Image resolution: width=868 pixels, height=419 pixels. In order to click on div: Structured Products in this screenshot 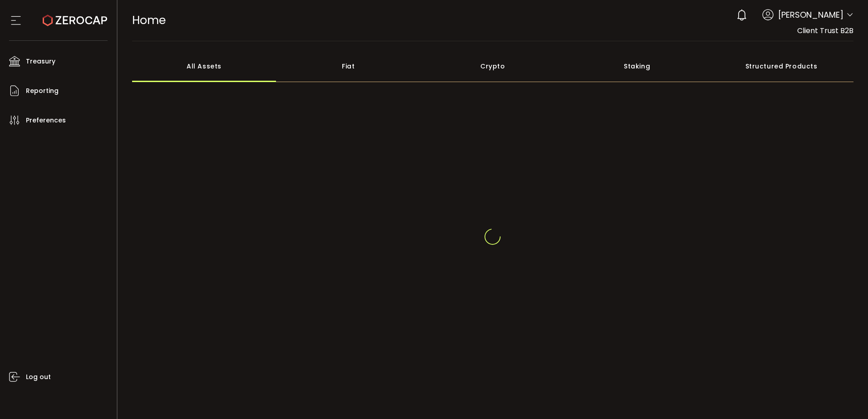, I will do `click(781, 66)`.